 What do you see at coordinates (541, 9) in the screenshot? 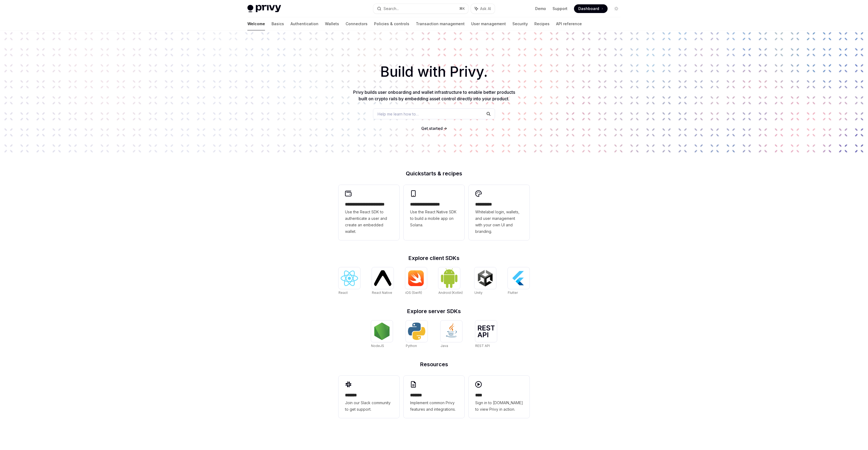
I see `a: Demo` at bounding box center [541, 9].